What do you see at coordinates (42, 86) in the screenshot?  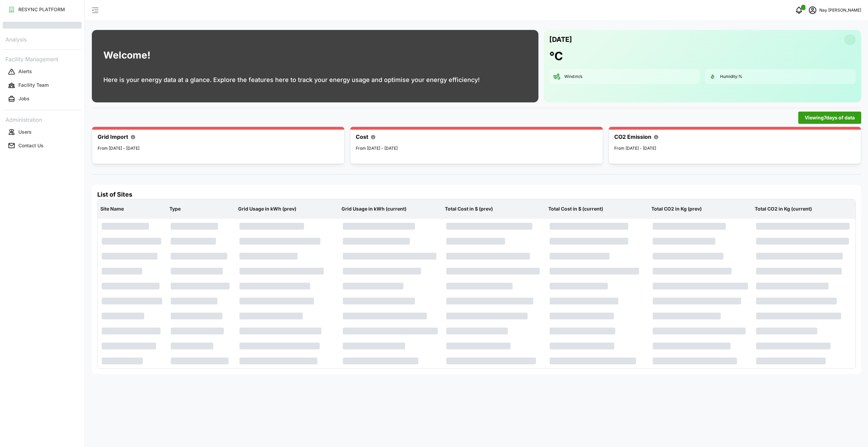 I see `a: Facility Team` at bounding box center [42, 86].